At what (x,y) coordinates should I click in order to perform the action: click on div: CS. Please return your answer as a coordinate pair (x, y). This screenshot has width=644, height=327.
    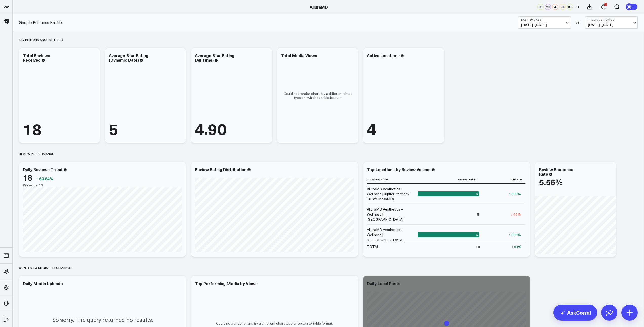
    Looking at the image, I should click on (540, 7).